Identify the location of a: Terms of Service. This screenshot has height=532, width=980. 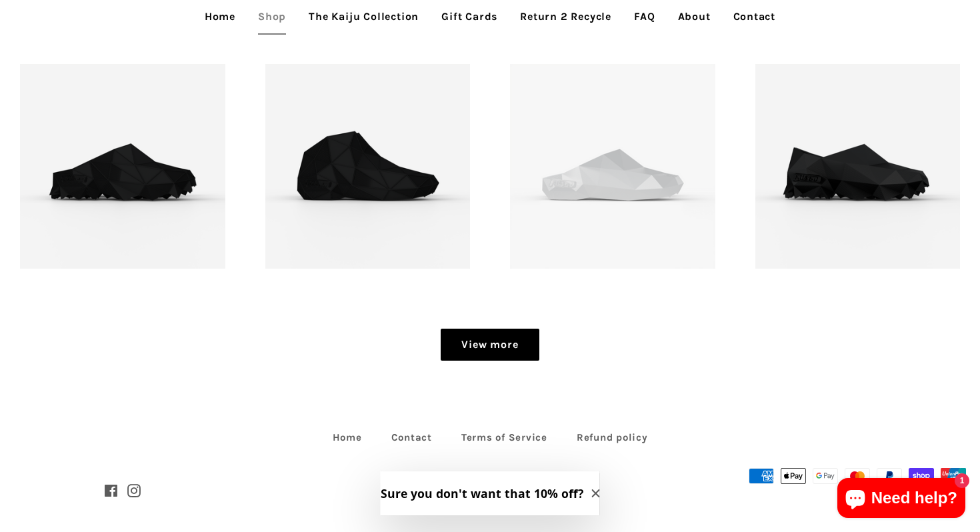
(504, 438).